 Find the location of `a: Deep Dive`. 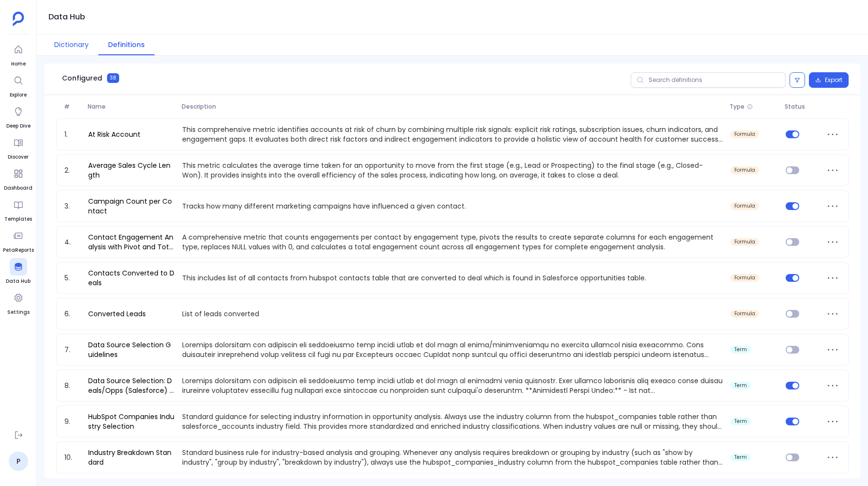

a: Deep Dive is located at coordinates (18, 117).